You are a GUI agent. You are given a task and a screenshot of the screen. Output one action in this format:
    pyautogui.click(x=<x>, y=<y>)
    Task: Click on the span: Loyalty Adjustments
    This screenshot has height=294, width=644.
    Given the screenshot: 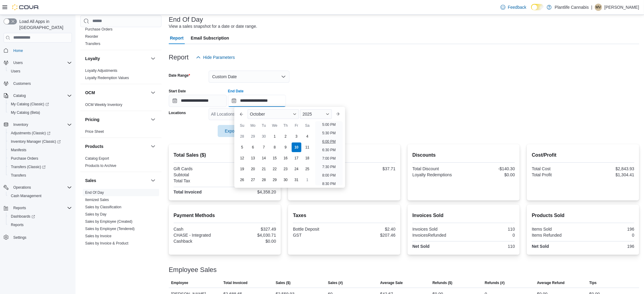 What is the action you would take?
    pyautogui.click(x=101, y=71)
    